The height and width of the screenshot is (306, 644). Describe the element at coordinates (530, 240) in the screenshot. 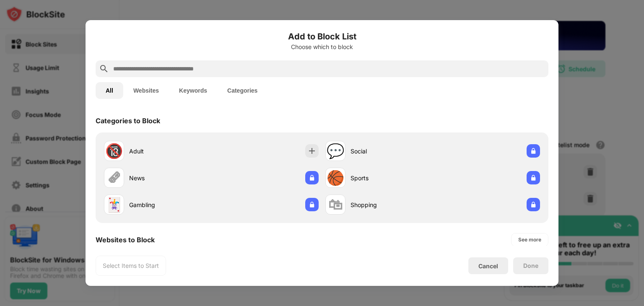

I see `div: See more` at that location.